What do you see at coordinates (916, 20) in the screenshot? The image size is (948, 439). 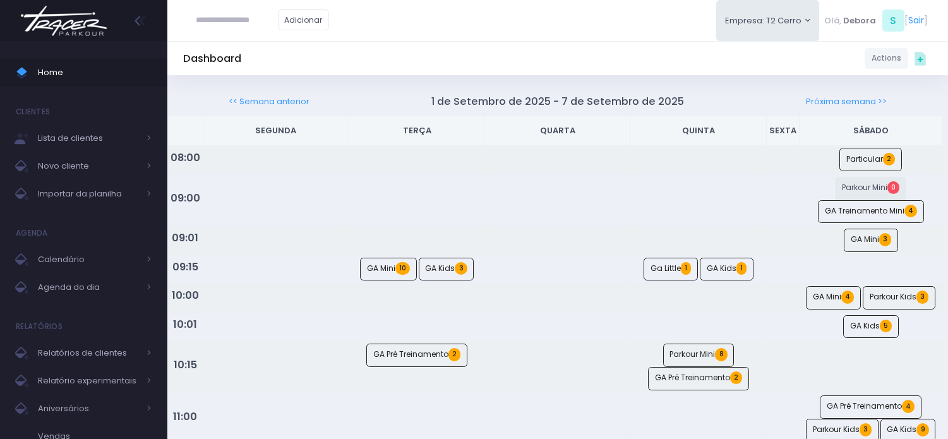 I see `a: Sair` at bounding box center [916, 20].